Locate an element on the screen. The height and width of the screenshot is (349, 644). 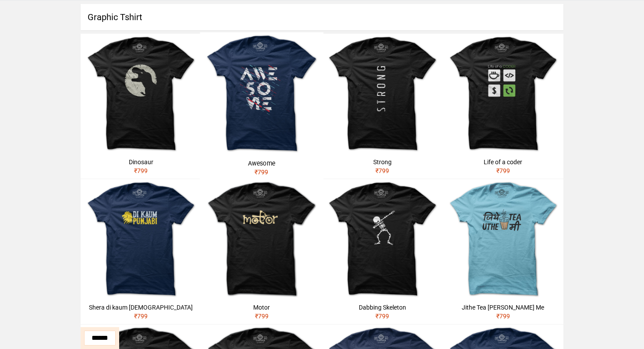
div: Life of a coder is located at coordinates (503, 162).